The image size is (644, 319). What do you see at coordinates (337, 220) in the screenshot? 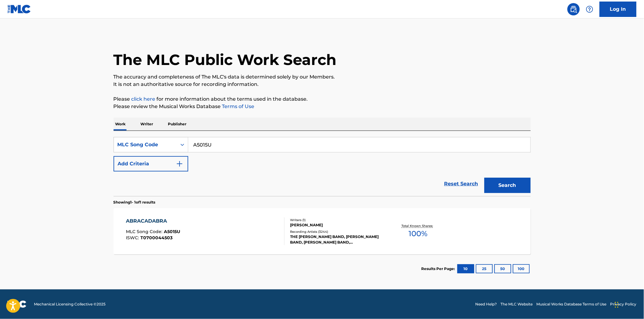
I see `div: Writers ( 1 )` at bounding box center [337, 220].